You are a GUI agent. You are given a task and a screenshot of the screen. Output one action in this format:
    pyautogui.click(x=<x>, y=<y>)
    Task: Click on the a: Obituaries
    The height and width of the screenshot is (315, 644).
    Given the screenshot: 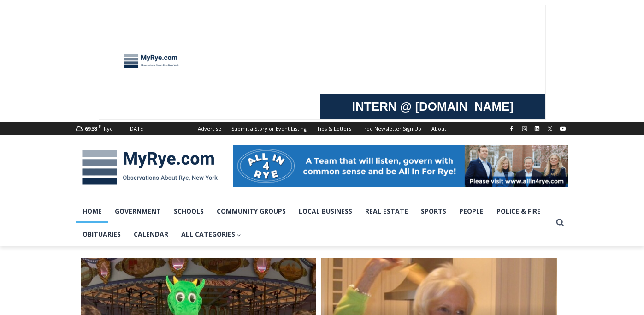 What is the action you would take?
    pyautogui.click(x=101, y=234)
    